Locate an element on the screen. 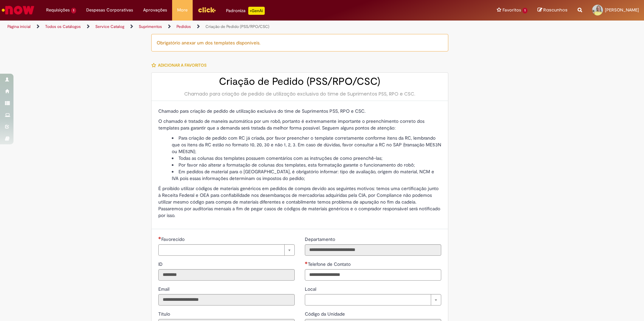 Image resolution: width=644 pixels, height=321 pixels. label: Somente leitura - Título is located at coordinates (164, 314).